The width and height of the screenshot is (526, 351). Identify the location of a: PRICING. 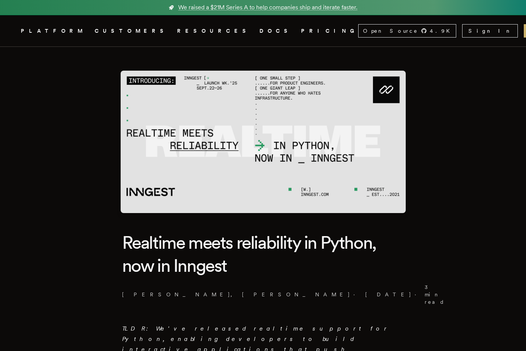
(330, 31).